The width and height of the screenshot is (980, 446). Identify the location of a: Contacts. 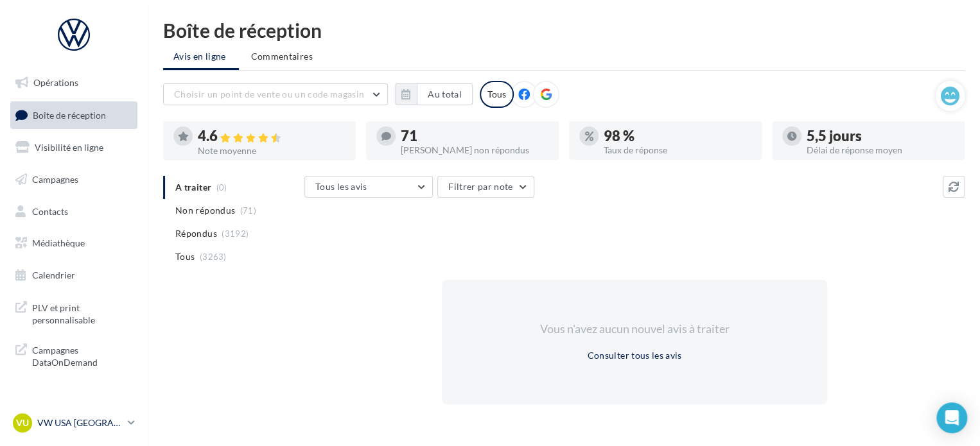
(74, 212).